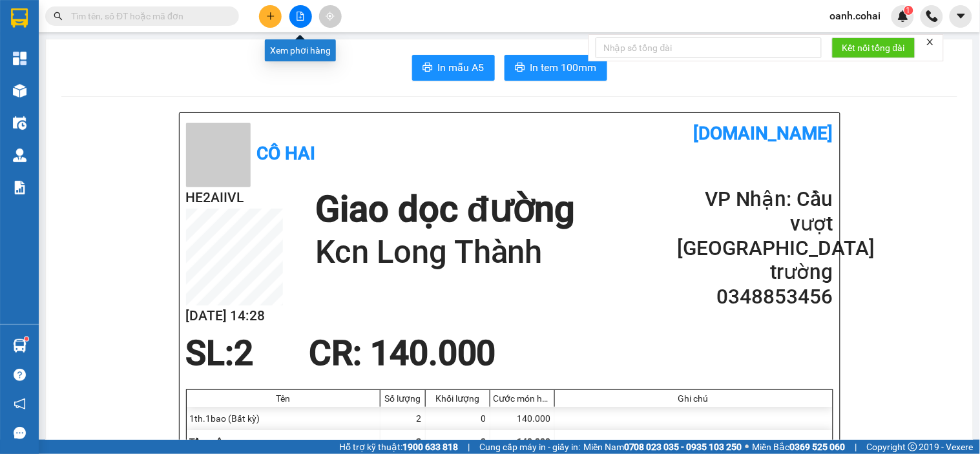  What do you see at coordinates (530, 446) in the screenshot?
I see `span: Cung cấp máy in - giấy in:` at bounding box center [530, 446].